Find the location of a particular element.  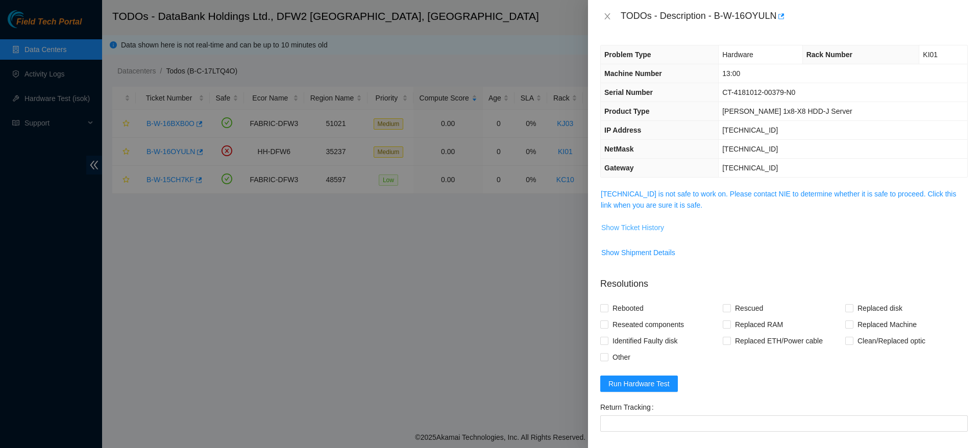

button: Close is located at coordinates (608, 16).